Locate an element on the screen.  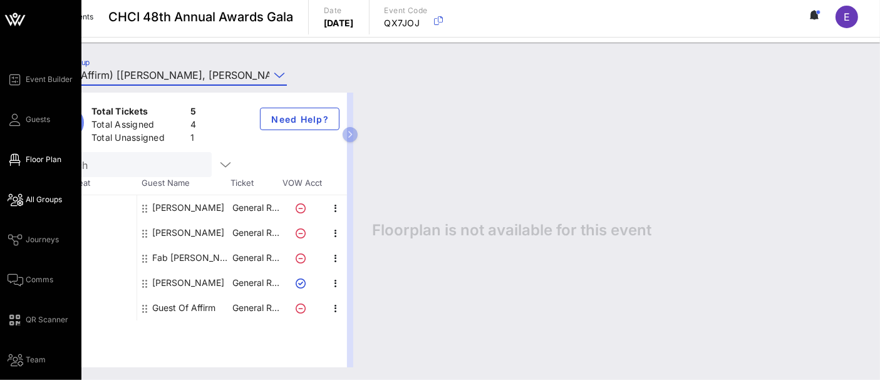
div: E is located at coordinates (847, 17).